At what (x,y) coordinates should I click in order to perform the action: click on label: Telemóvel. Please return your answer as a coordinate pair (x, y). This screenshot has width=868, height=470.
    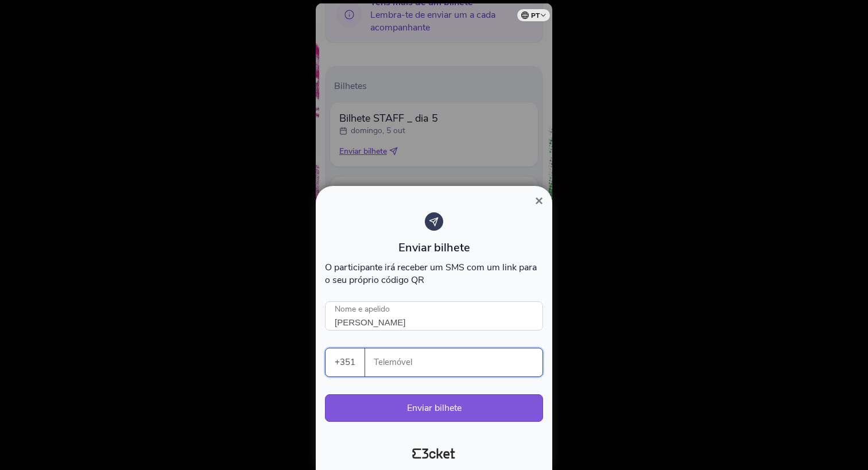
    Looking at the image, I should click on (454, 362).